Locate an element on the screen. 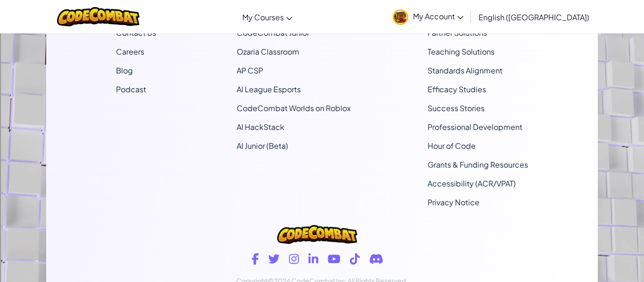 The width and height of the screenshot is (644, 282). img: avatar is located at coordinates (400, 17).